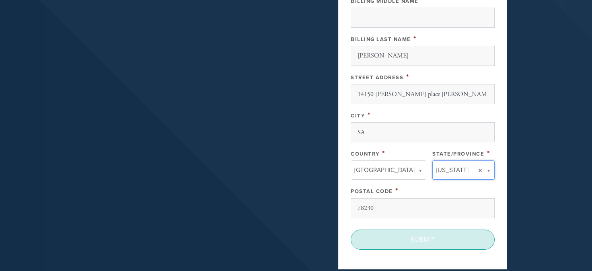 The width and height of the screenshot is (592, 271). Describe the element at coordinates (365, 154) in the screenshot. I see `label: Country` at that location.